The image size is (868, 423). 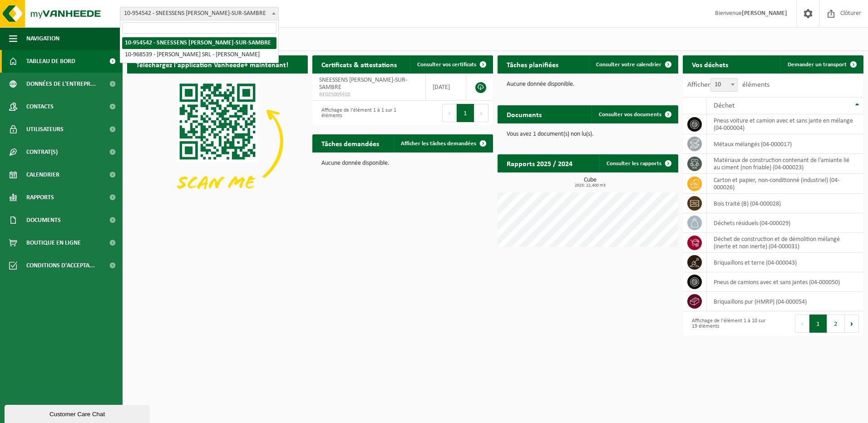 What do you see at coordinates (442, 144) in the screenshot?
I see `a: Afficher les tâches demandées` at bounding box center [442, 144].